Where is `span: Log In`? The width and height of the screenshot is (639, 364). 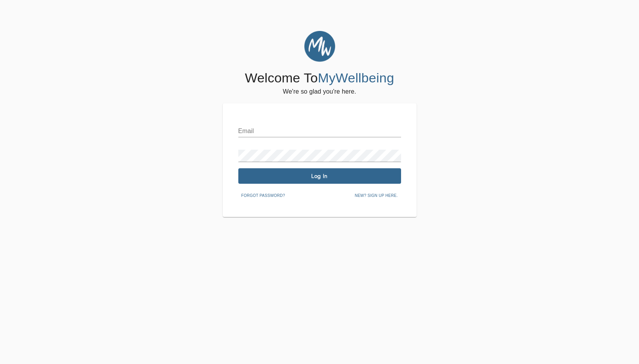 span: Log In is located at coordinates (320, 176).